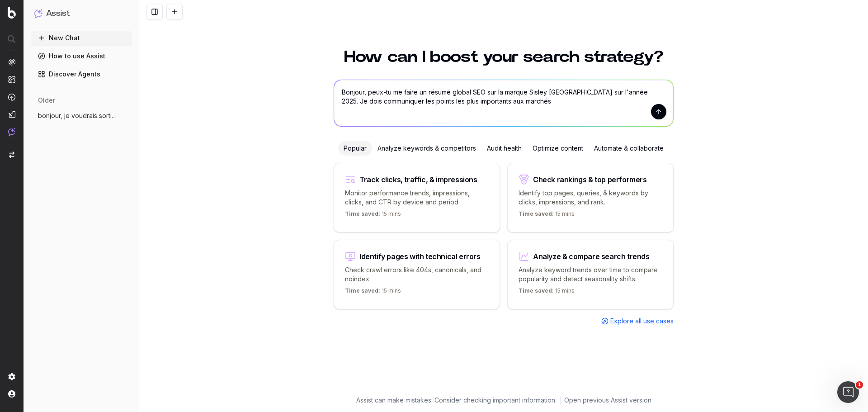 Image resolution: width=868 pixels, height=412 pixels. Describe the element at coordinates (417, 274) in the screenshot. I see `p: Check crawl errors like 404s, canonicals, and noindex.` at that location.